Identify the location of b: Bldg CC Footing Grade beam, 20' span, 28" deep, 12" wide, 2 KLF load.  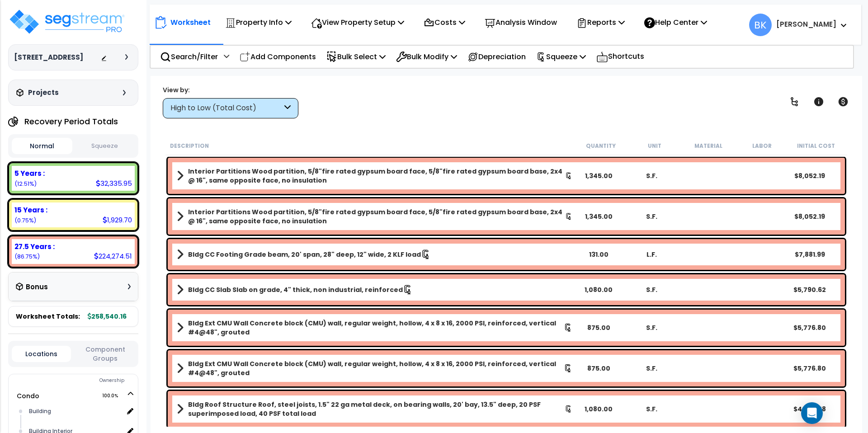
(304, 254).